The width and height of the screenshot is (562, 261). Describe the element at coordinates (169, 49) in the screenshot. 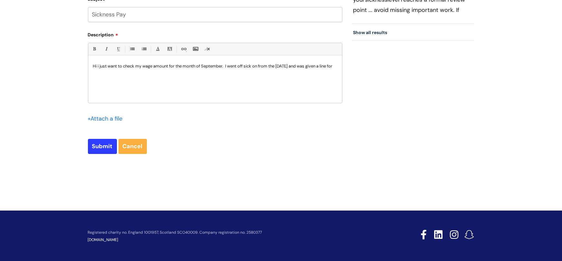

I see `a: Back Color` at that location.